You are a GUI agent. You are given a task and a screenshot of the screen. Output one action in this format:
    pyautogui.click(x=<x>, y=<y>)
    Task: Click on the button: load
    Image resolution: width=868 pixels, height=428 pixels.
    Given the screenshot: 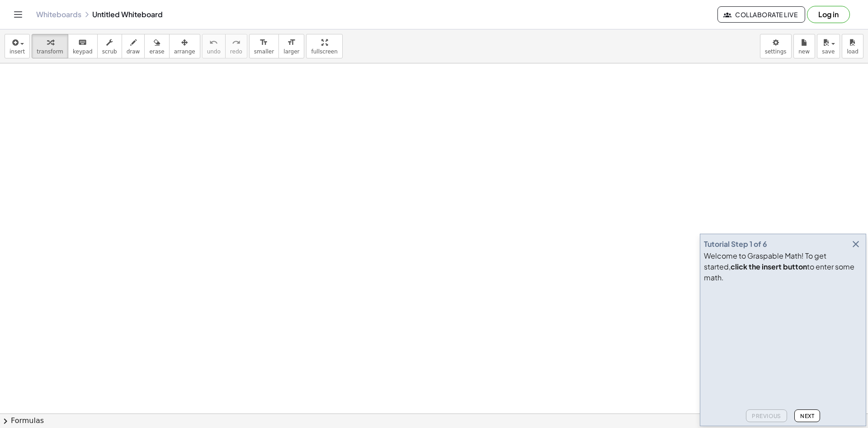 What is the action you would take?
    pyautogui.click(x=852, y=46)
    